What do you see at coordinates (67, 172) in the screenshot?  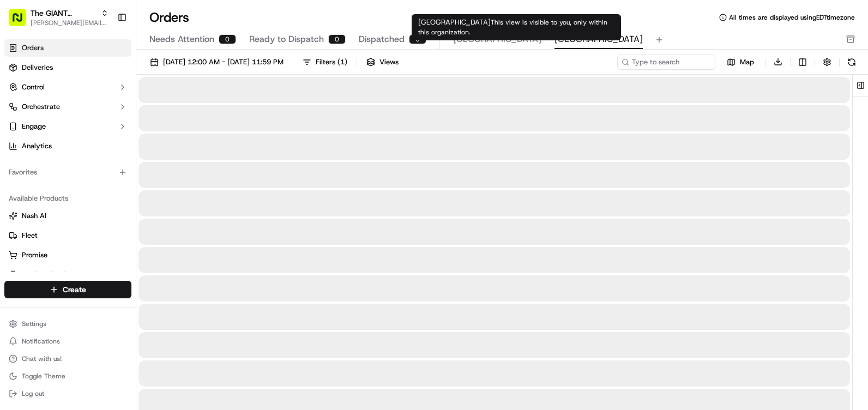 I see `div: Favorites` at bounding box center [67, 172].